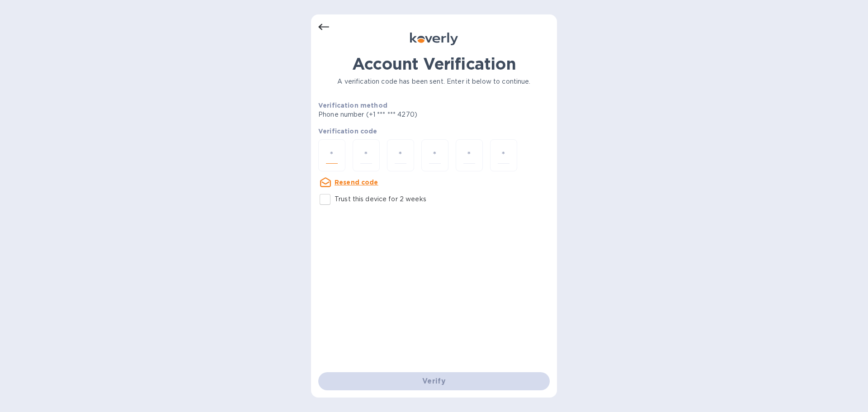  I want to click on u: Resend code, so click(356, 182).